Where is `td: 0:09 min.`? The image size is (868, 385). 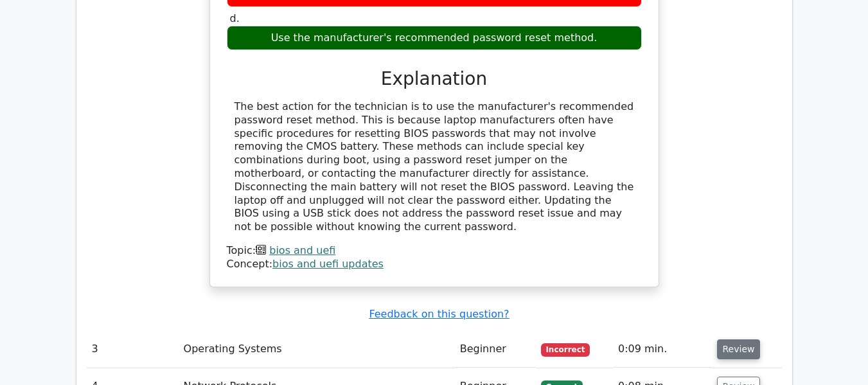 td: 0:09 min. is located at coordinates (662, 349).